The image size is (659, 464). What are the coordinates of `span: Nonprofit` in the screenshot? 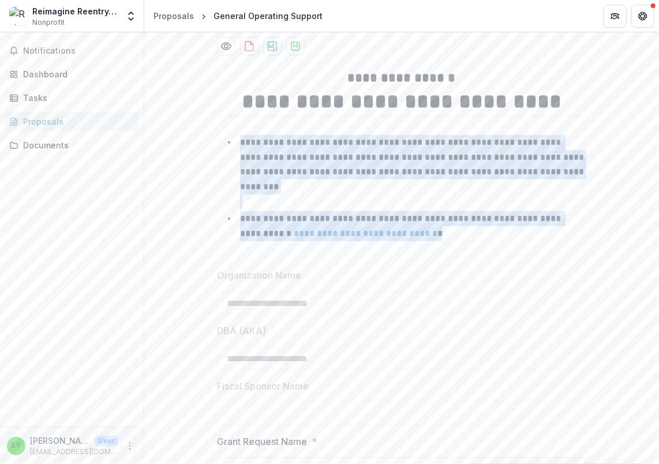 It's located at (48, 22).